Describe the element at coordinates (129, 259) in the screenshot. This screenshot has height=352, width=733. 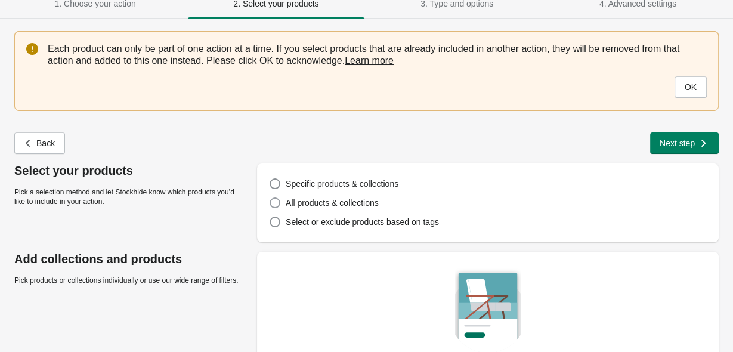
I see `p: Add collections and products` at that location.